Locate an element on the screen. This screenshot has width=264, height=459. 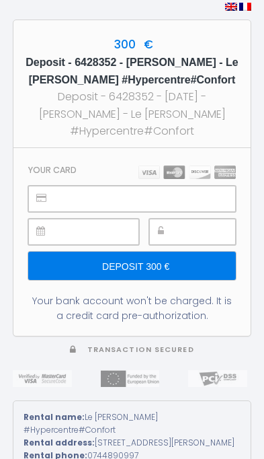
div: Your bank account won't be charged. It is a credit card pre-authorization. is located at coordinates (132, 308).